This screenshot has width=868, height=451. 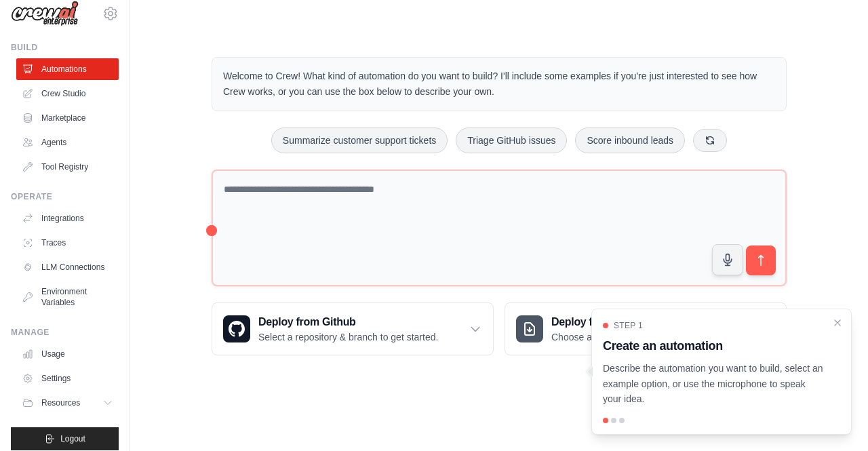 What do you see at coordinates (837, 322) in the screenshot?
I see `button: Close walkthrough` at bounding box center [837, 322].